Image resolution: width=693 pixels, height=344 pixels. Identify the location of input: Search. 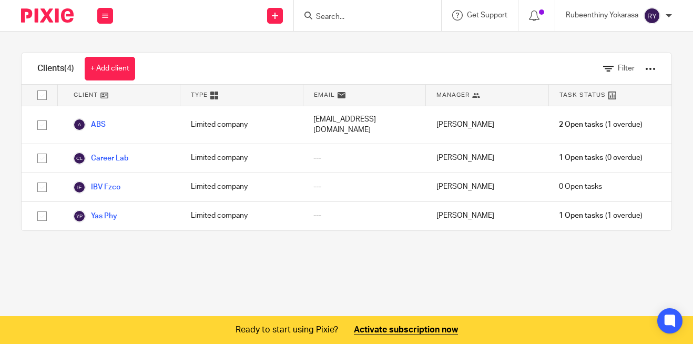
(362, 17).